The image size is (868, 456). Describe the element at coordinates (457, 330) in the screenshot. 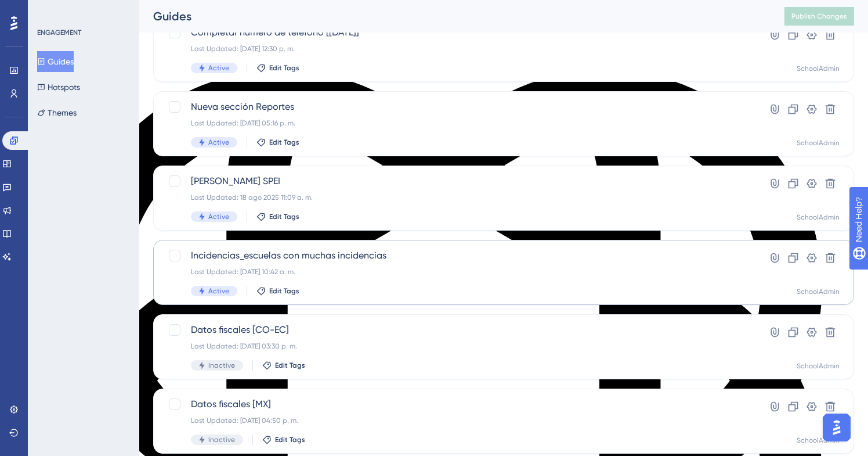

I see `span: Datos fiscales [CO-EC]` at that location.